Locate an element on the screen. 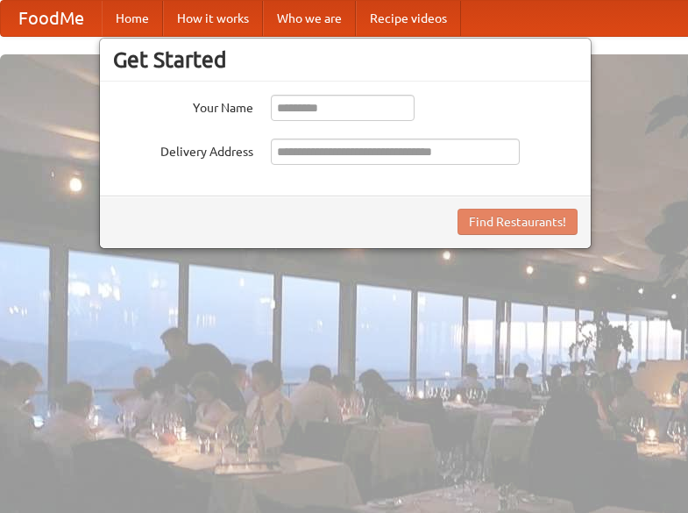 The height and width of the screenshot is (513, 688). a: FoodMe is located at coordinates (51, 18).